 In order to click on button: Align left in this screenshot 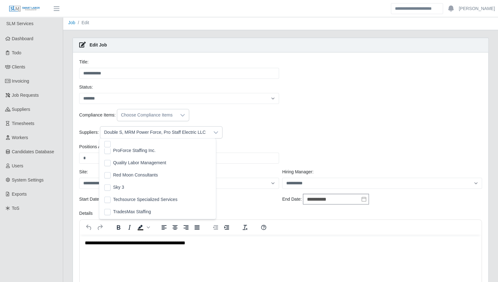, I will do `click(164, 227)`.